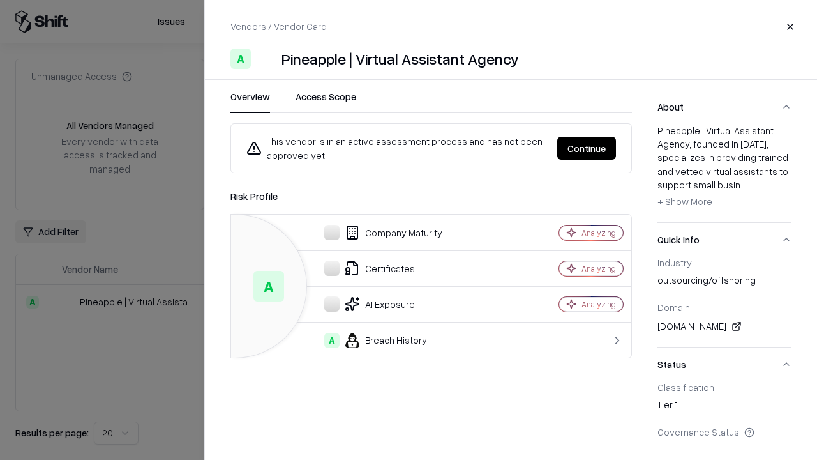 The width and height of the screenshot is (817, 460). What do you see at coordinates (725, 387) in the screenshot?
I see `div: Classification` at bounding box center [725, 387].